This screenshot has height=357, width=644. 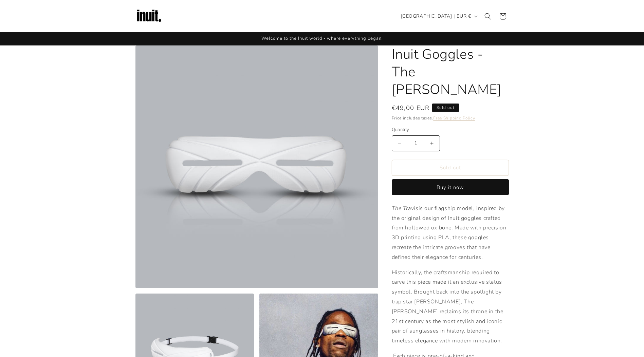 I want to click on img: Inuit Logo, so click(x=149, y=17).